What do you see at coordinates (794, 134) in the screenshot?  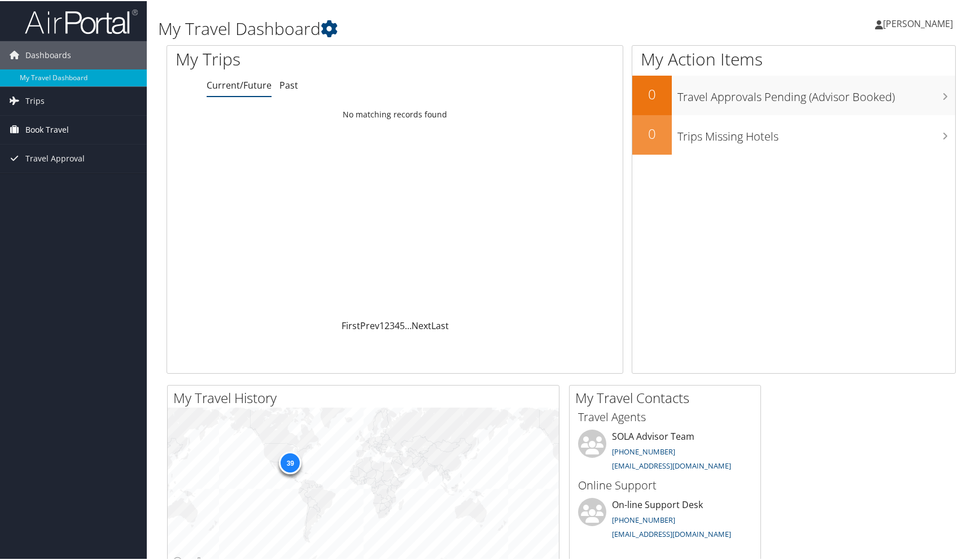 I see `a: 0Trips Missing Hotels` at bounding box center [794, 134].